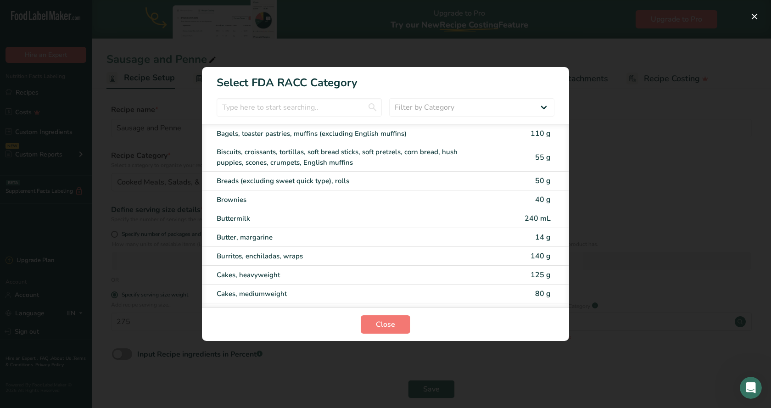  I want to click on span: 40 g, so click(543, 200).